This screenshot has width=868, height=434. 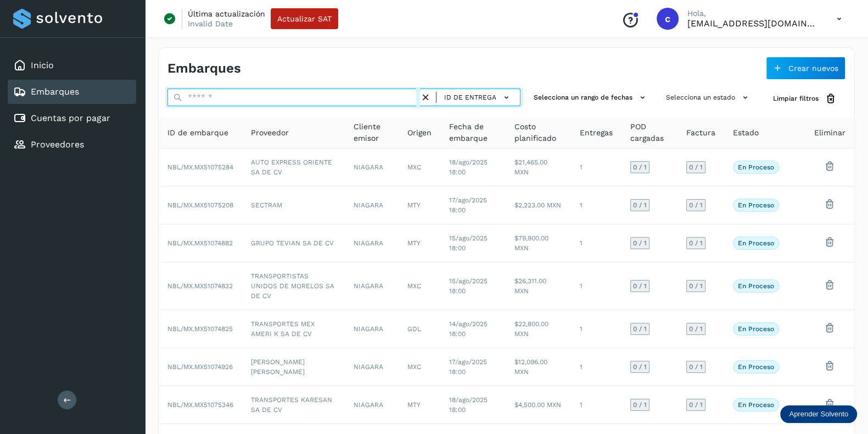 What do you see at coordinates (829, 132) in the screenshot?
I see `span: Eliminar` at bounding box center [829, 132].